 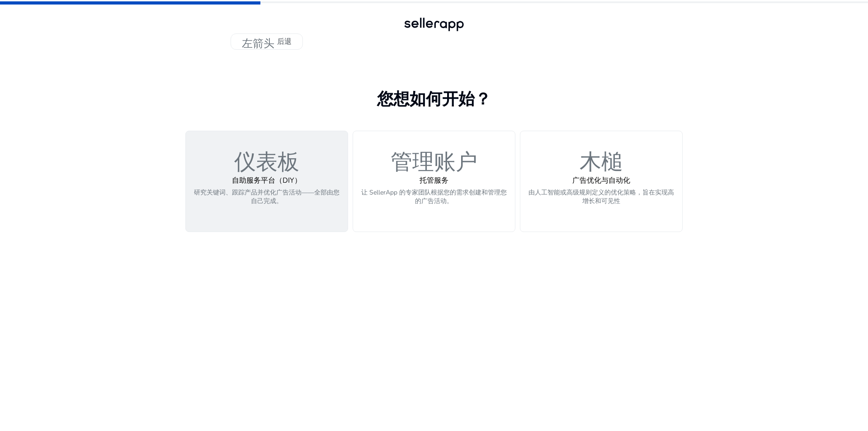 What do you see at coordinates (258, 41) in the screenshot?
I see `font: 左箭头` at bounding box center [258, 41].